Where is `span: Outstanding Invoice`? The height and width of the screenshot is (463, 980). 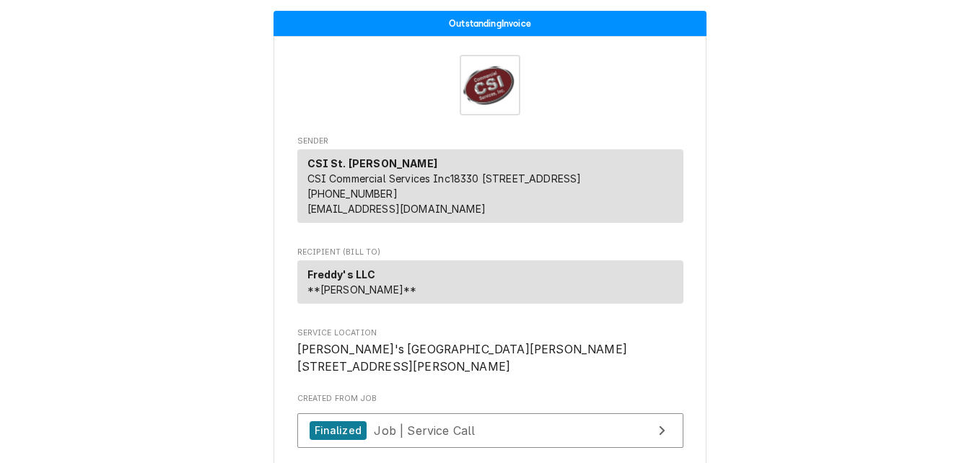
span: Outstanding Invoice is located at coordinates (490, 23).